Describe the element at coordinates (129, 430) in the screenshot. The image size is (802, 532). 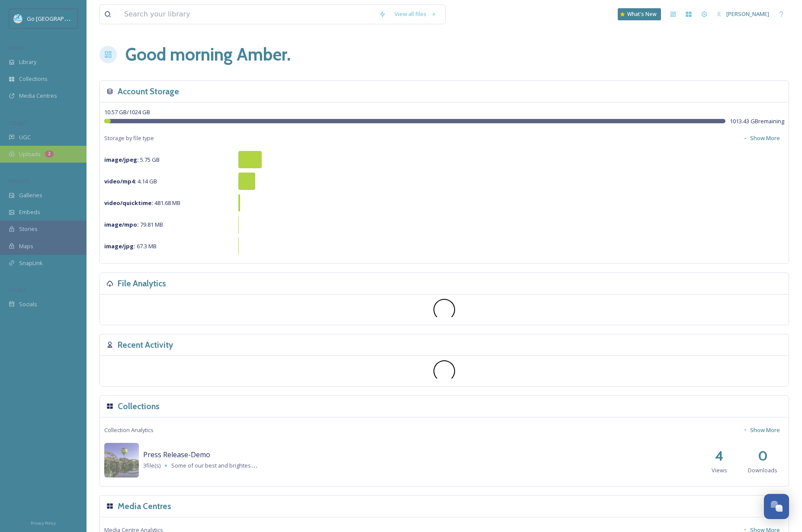
I see `span: Collection Analytics` at that location.